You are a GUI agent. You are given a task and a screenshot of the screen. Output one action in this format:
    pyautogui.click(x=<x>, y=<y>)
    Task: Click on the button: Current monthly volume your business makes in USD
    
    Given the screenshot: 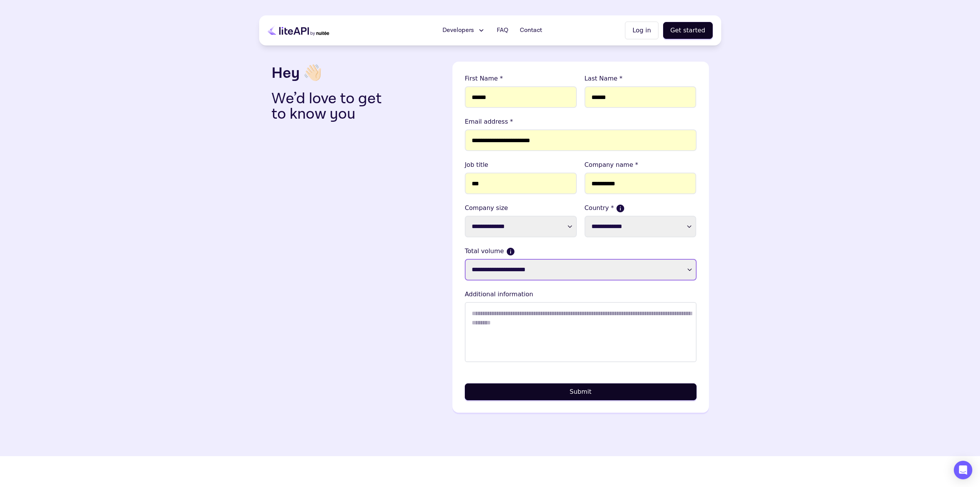 What is the action you would take?
    pyautogui.click(x=510, y=251)
    